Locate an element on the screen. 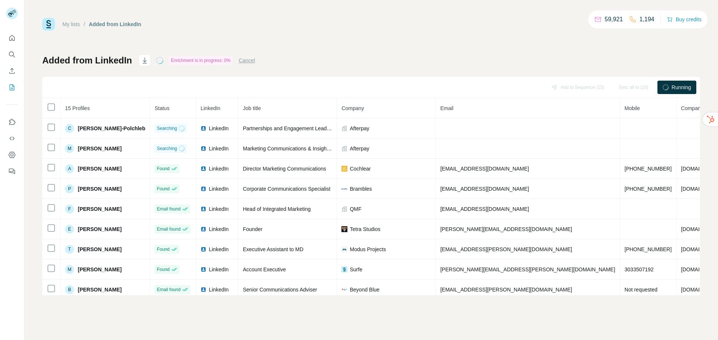 The image size is (718, 340). span: Mobile is located at coordinates (632, 108).